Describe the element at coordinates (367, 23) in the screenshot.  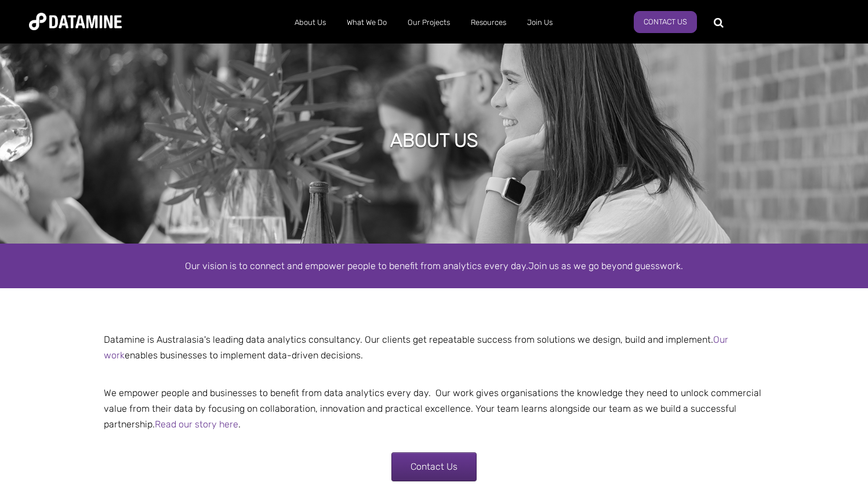
I see `a: What We Do` at that location.